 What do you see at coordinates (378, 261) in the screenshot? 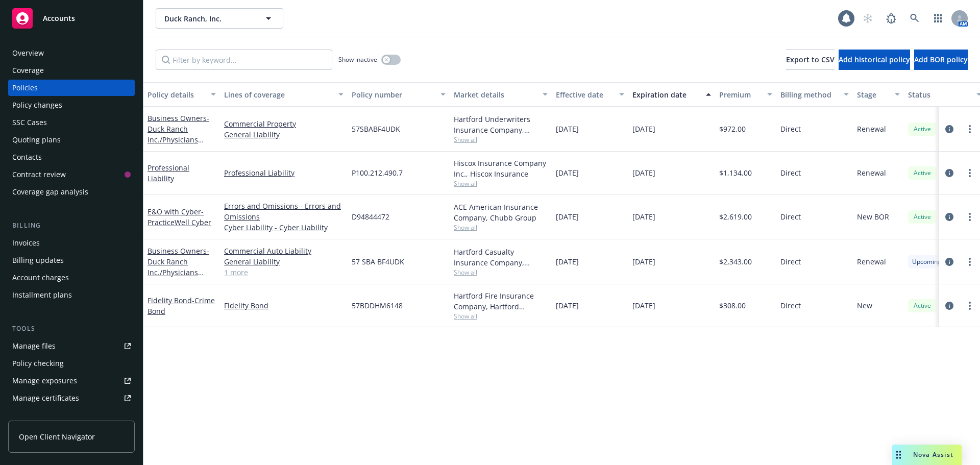
I see `span: 57 SBA BF4UDK` at bounding box center [378, 261].